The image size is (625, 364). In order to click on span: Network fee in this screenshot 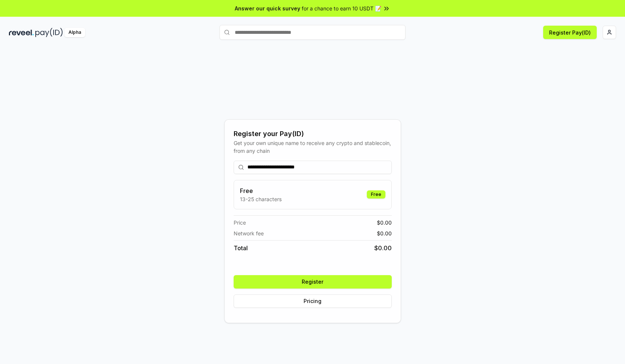, I will do `click(248, 233)`.